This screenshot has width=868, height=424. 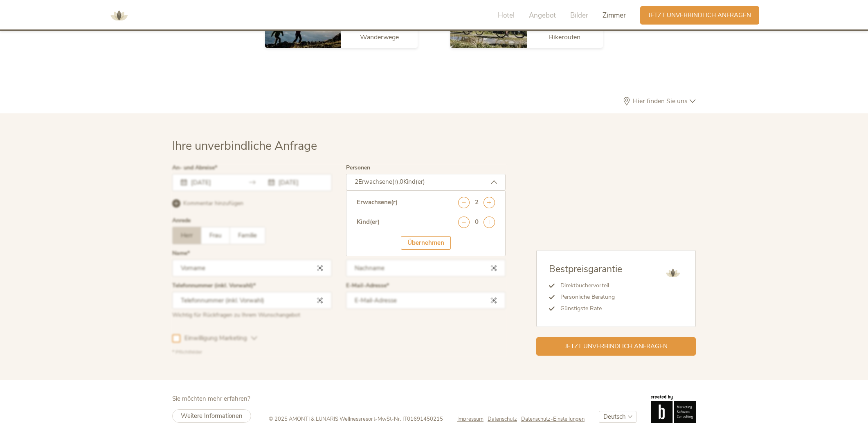 What do you see at coordinates (614, 15) in the screenshot?
I see `span: Zimmer` at bounding box center [614, 15].